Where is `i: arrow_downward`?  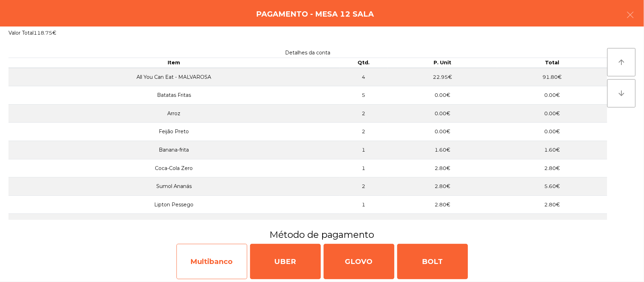 i: arrow_downward is located at coordinates (622, 94).